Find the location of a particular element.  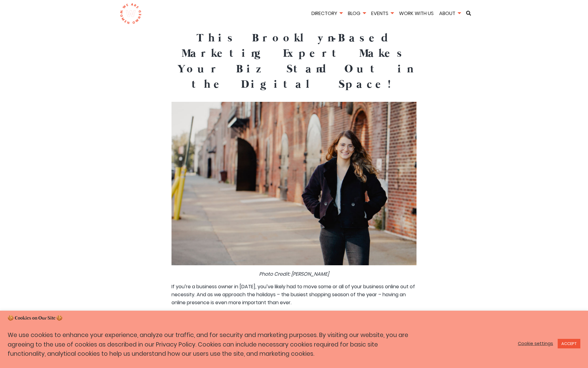

a: Directory is located at coordinates (327, 13).